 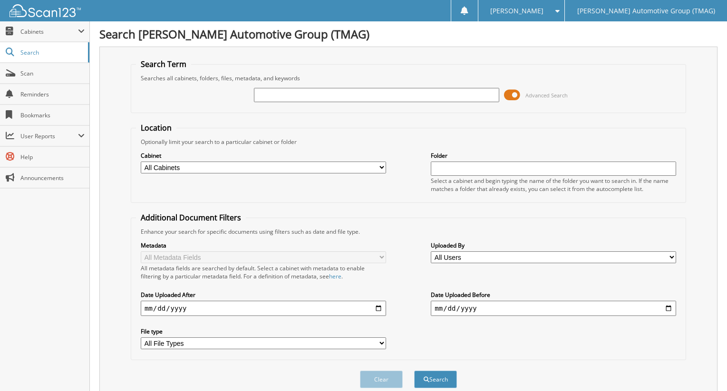 What do you see at coordinates (191, 218) in the screenshot?
I see `legend: Additional Document Filters` at bounding box center [191, 218].